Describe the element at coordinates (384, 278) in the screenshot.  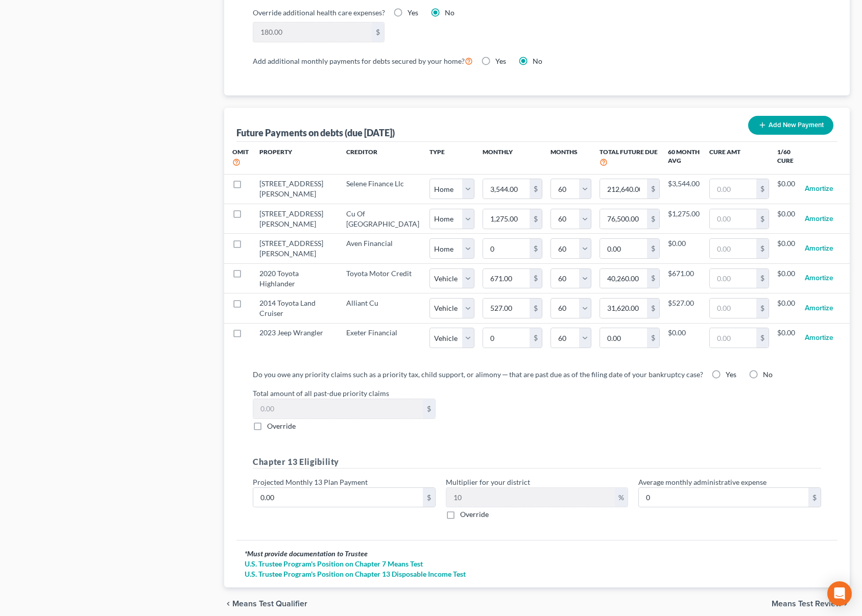
I see `td: Toyota Motor Credit` at that location.